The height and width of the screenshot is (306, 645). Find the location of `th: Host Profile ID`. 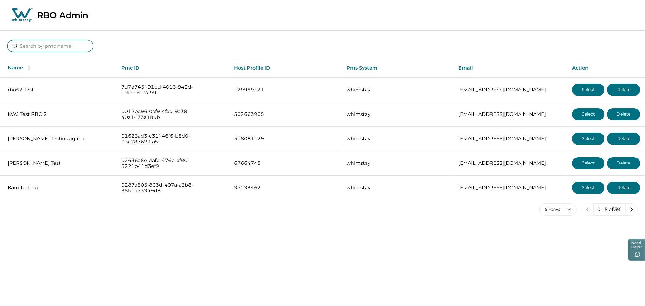

th: Host Profile ID is located at coordinates (286, 68).